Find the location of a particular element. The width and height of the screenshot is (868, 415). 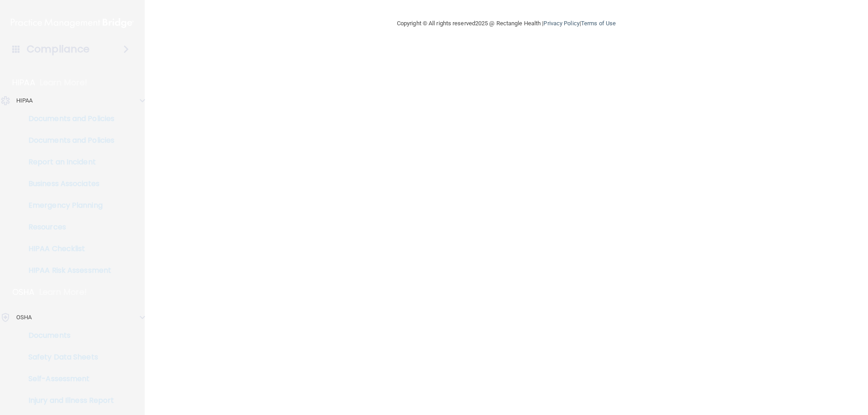

div: Copyright © All rights reserved 2025 @ Rectangle Health | | is located at coordinates (506, 23).